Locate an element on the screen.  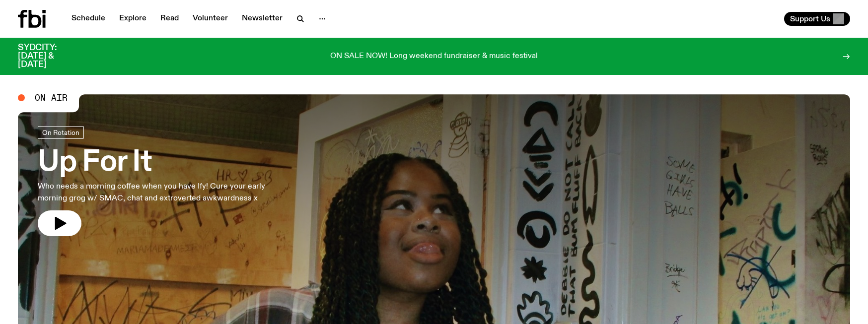
p: Who needs a morning coffee when you have Ify! Cure your early morning grog w/ SMAC, chat and extr... is located at coordinates (165, 192).